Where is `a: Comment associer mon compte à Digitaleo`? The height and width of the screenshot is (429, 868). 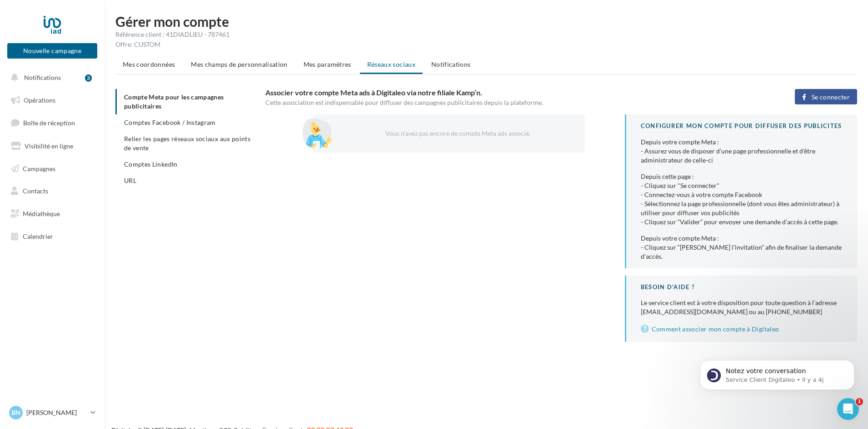
a: Comment associer mon compte à Digitaleo is located at coordinates (742, 330).